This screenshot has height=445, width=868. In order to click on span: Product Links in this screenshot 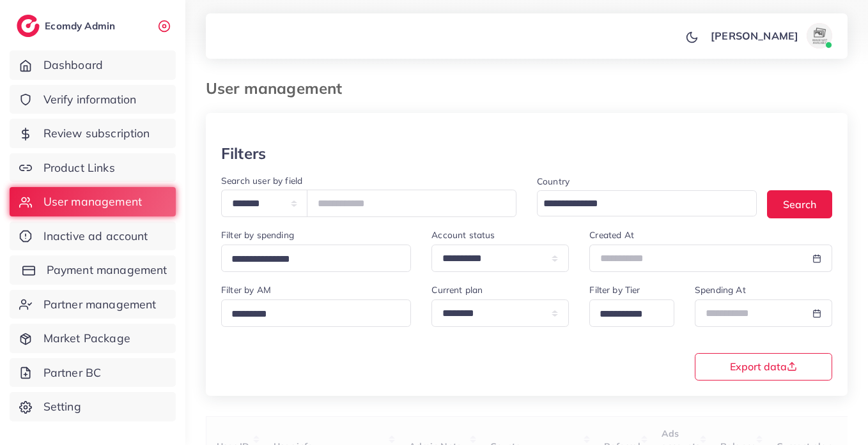, I will do `click(79, 168)`.